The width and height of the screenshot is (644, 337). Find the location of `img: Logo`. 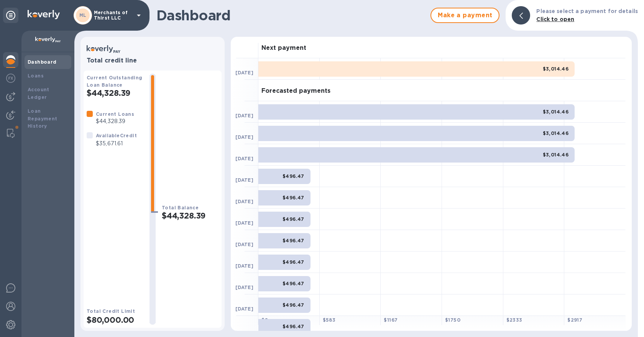

img: Logo is located at coordinates (44, 14).